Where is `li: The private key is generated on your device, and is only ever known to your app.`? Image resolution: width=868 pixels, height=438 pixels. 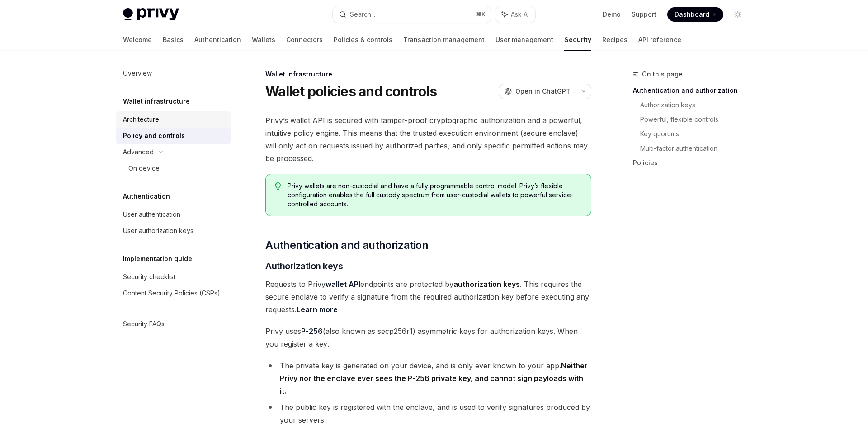 li: The private key is generated on your device, and is only ever known to your app. is located at coordinates (428, 378).